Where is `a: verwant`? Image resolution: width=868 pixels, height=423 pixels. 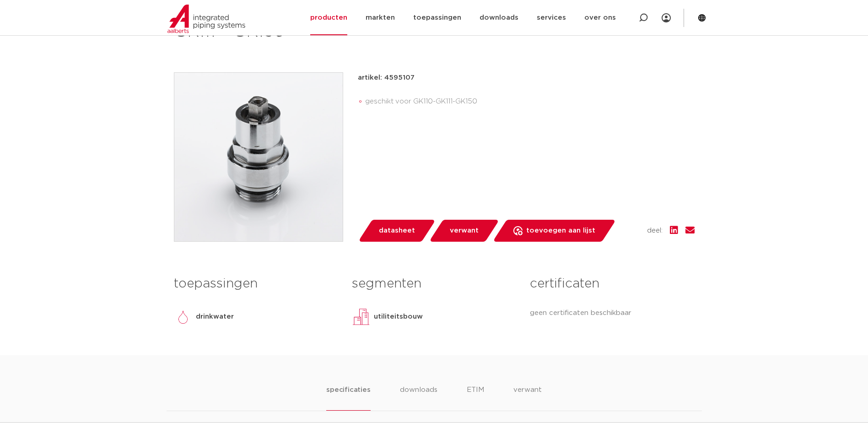 a: verwant is located at coordinates (464, 231).